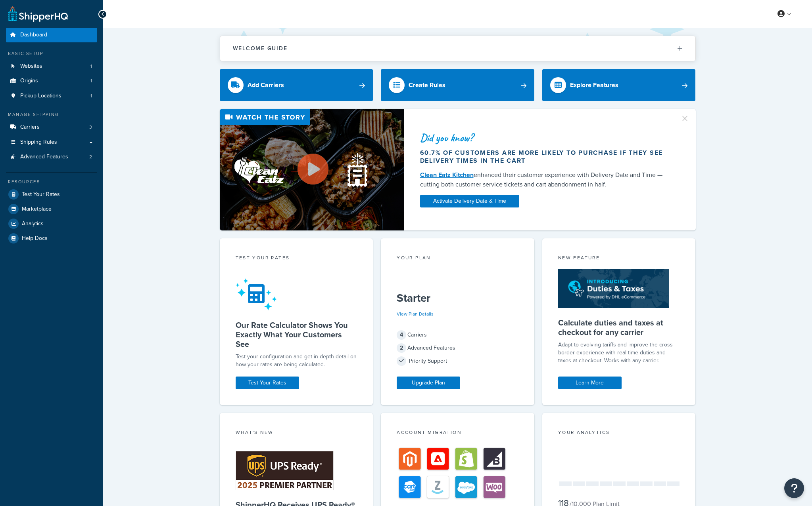 This screenshot has width=812, height=506. Describe the element at coordinates (427, 85) in the screenshot. I see `div: Create Rules` at that location.